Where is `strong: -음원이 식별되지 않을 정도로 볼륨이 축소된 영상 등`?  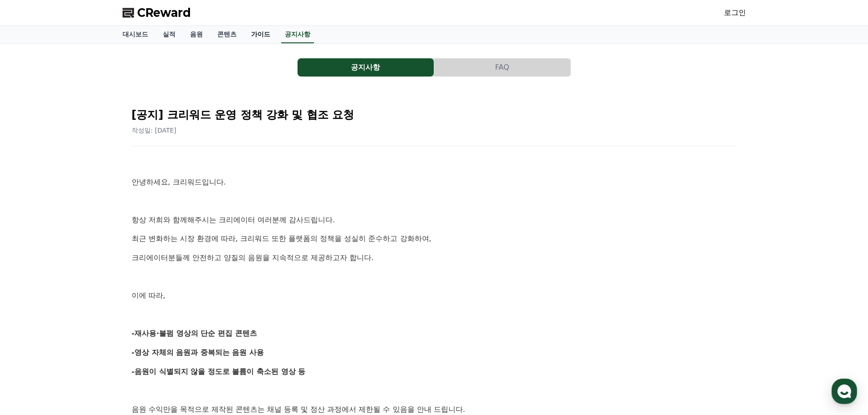
strong: -음원이 식별되지 않을 정도로 볼륨이 축소된 영상 등 is located at coordinates (219, 371).